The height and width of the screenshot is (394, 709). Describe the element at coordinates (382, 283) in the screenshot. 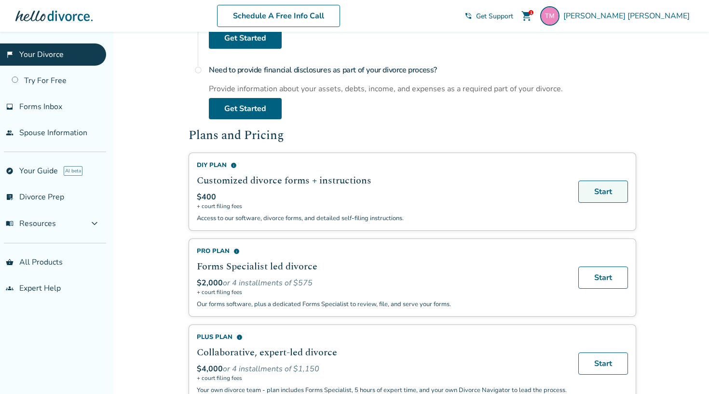

I see `div: or 4 installments of $575` at that location.